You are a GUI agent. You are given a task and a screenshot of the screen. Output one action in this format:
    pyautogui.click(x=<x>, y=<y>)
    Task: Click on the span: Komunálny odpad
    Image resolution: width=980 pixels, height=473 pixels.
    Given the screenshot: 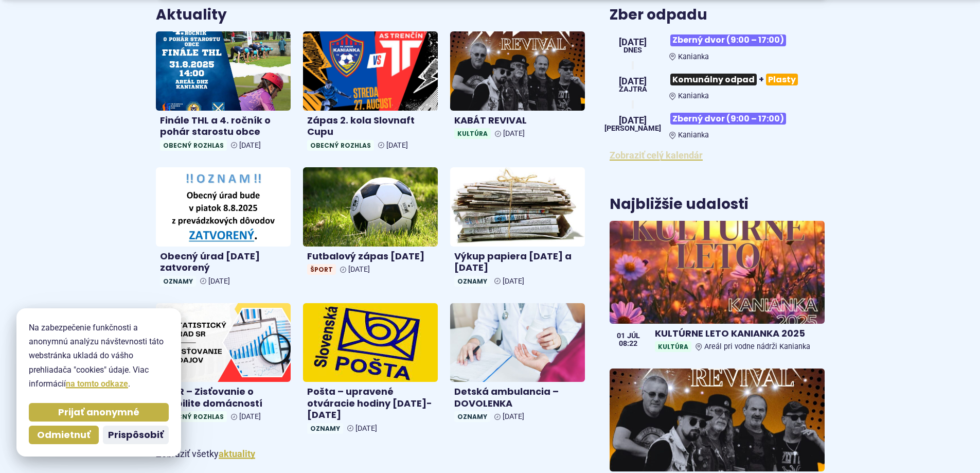 What is the action you would take?
    pyautogui.click(x=713, y=79)
    